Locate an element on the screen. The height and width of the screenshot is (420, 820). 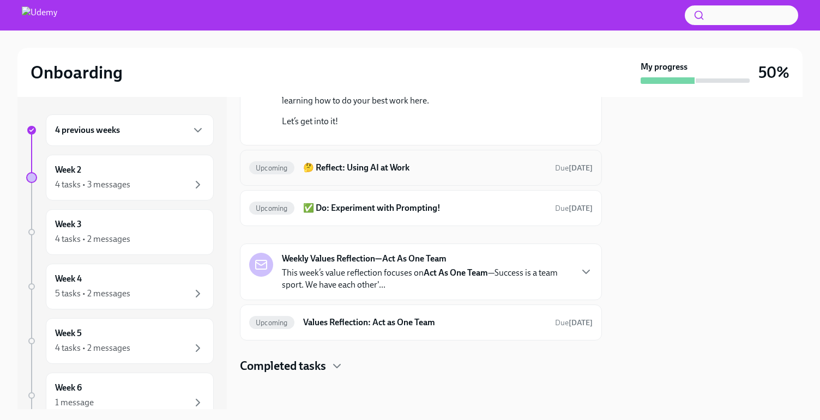
p: Let’s get into it! is located at coordinates (429, 122).